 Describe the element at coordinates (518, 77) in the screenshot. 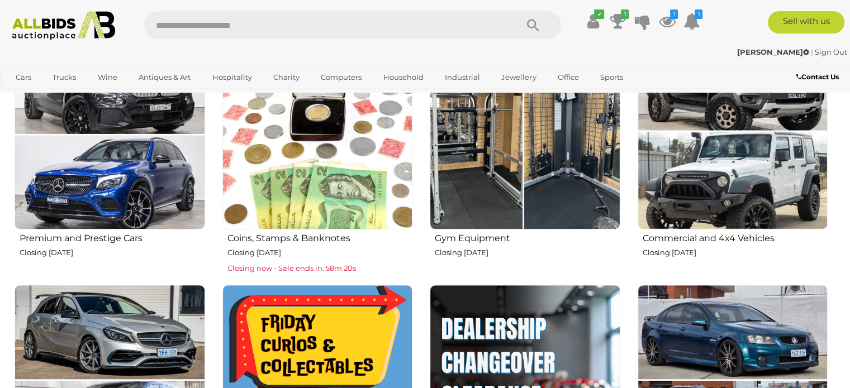

I see `a: Jewellery` at that location.